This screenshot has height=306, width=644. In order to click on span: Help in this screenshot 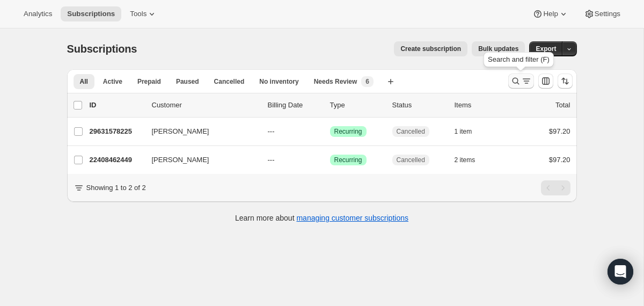, I will do `click(550, 14)`.